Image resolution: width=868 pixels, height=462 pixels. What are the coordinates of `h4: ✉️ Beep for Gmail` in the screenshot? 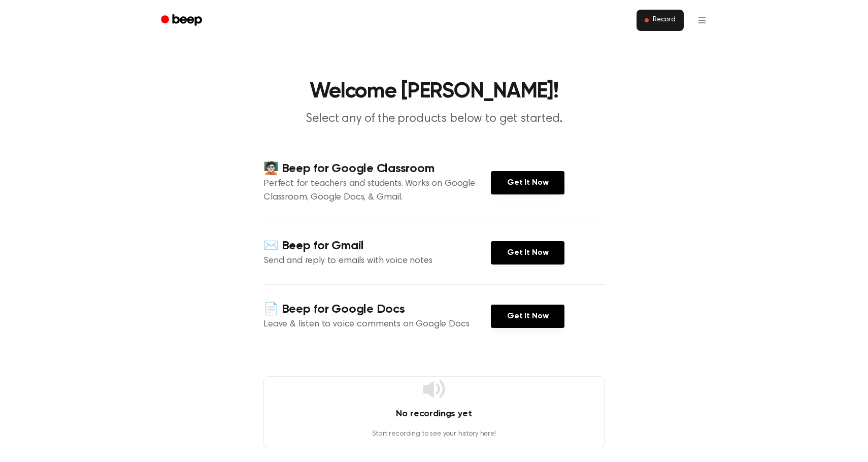 It's located at (377, 246).